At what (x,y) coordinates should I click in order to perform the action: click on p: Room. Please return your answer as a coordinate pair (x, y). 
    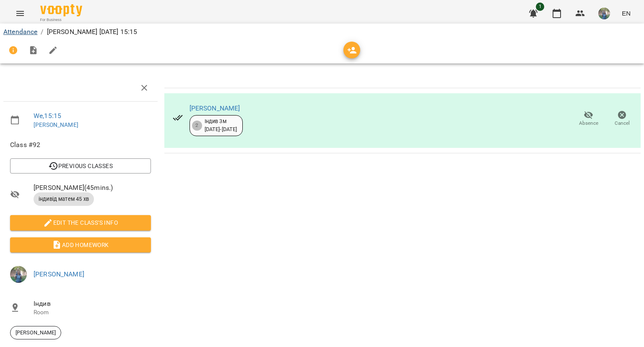
    Looking at the image, I should click on (92, 312).